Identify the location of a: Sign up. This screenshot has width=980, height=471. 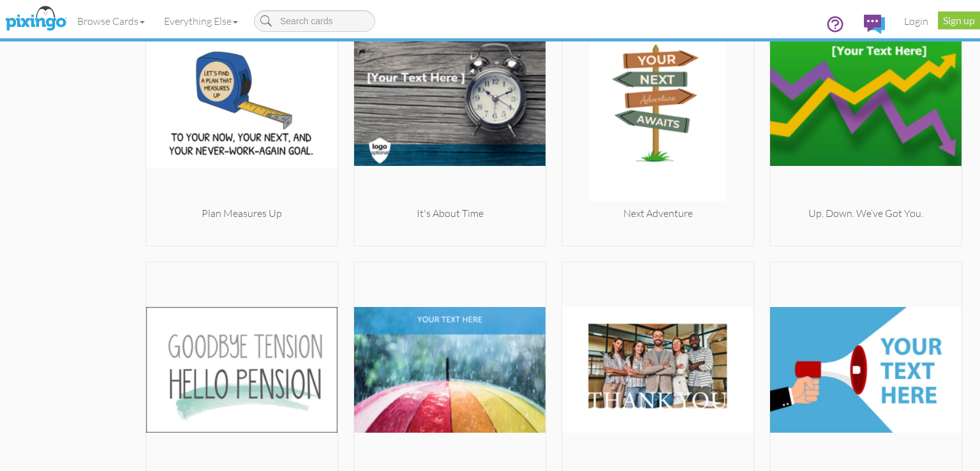
(959, 21).